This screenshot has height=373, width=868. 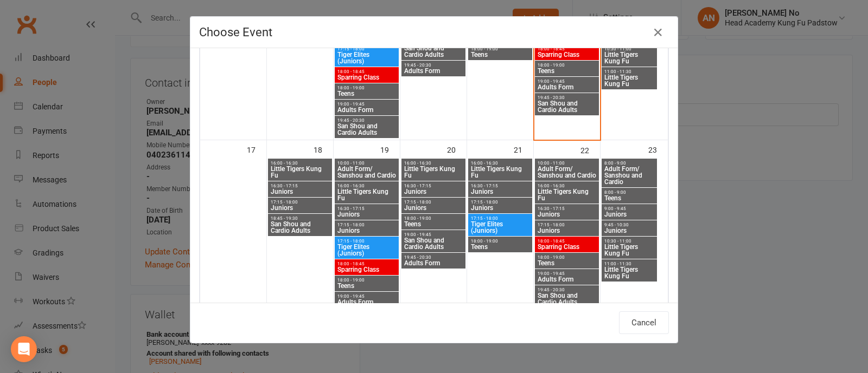 I want to click on div: Open Intercom Messenger, so click(x=24, y=350).